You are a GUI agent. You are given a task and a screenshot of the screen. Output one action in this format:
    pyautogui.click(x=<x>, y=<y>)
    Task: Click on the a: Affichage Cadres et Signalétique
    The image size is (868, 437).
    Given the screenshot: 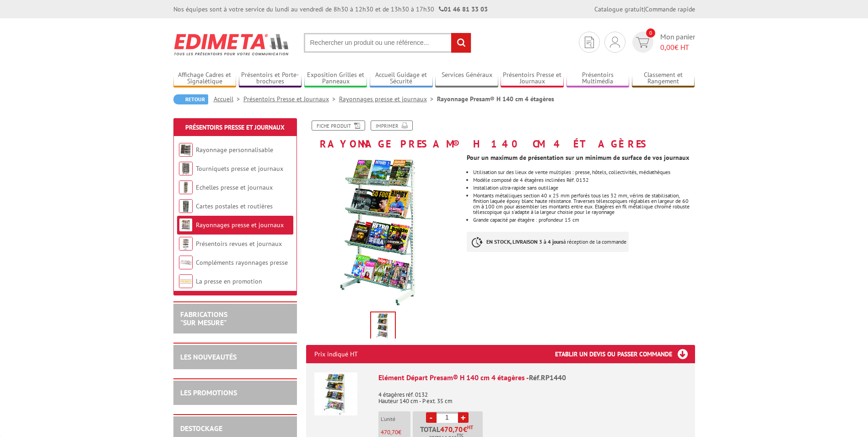 What is the action you would take?
    pyautogui.click(x=205, y=78)
    